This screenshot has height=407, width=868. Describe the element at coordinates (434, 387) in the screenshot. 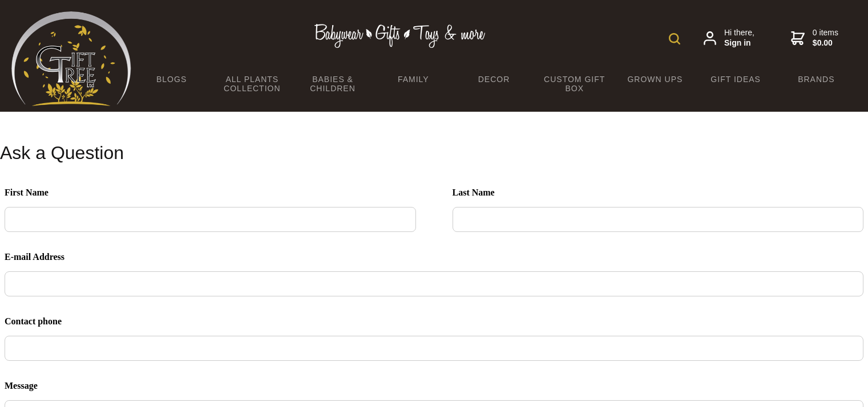

I see `span: Message` at that location.